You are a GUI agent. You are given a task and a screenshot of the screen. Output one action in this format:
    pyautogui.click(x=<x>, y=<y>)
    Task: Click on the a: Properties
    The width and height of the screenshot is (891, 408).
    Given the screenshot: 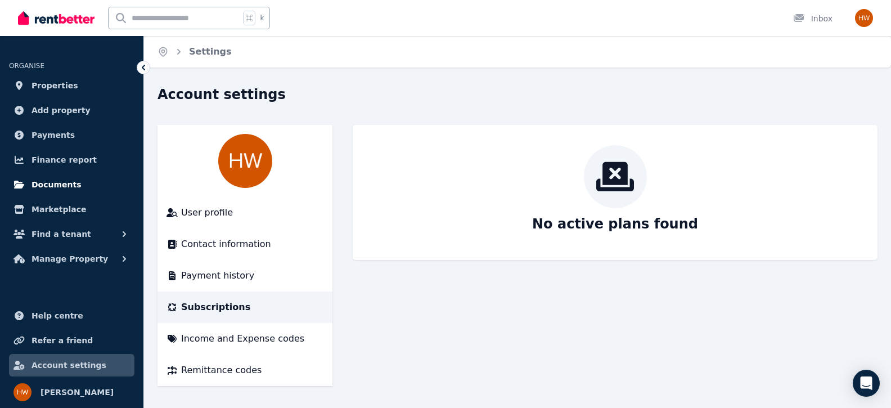 What is the action you would take?
    pyautogui.click(x=71, y=85)
    